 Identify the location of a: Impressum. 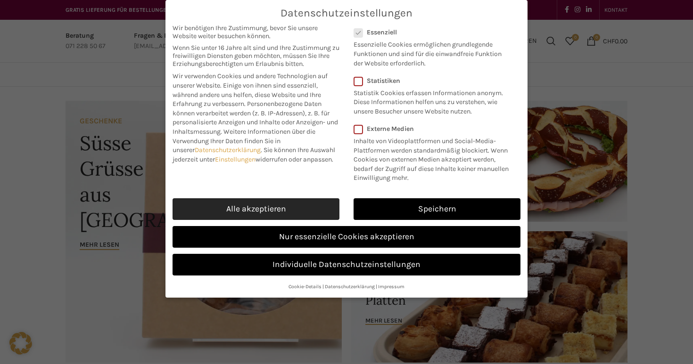
(391, 287).